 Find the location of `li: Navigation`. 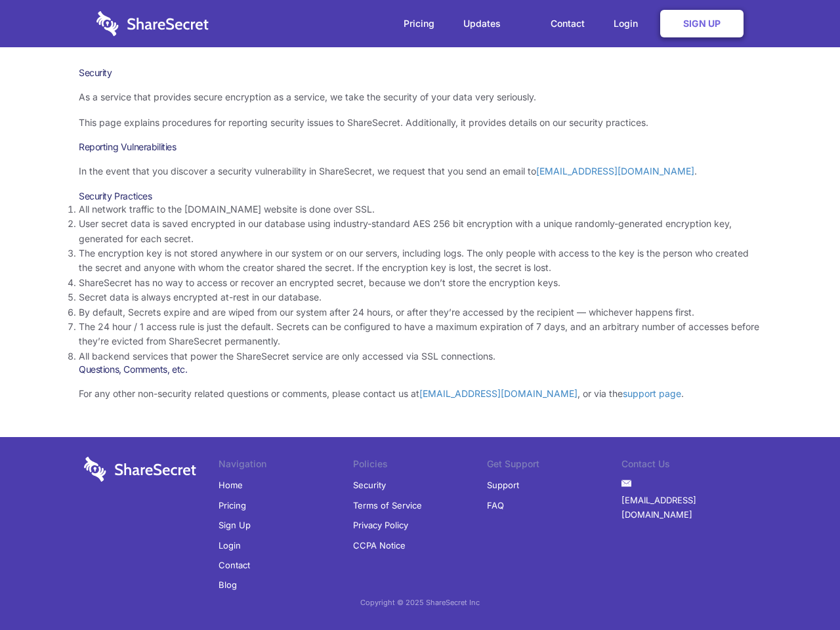

li: Navigation is located at coordinates (285, 467).